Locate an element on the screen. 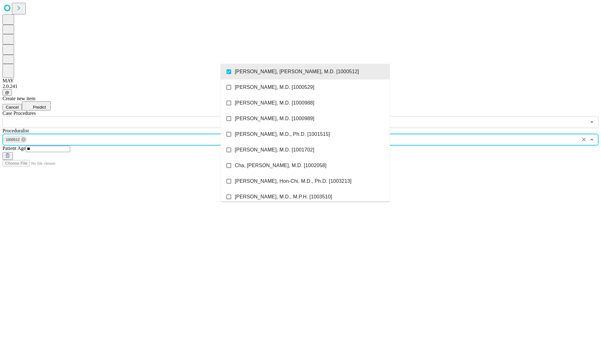 The image size is (601, 338). button: Cancel is located at coordinates (12, 107).